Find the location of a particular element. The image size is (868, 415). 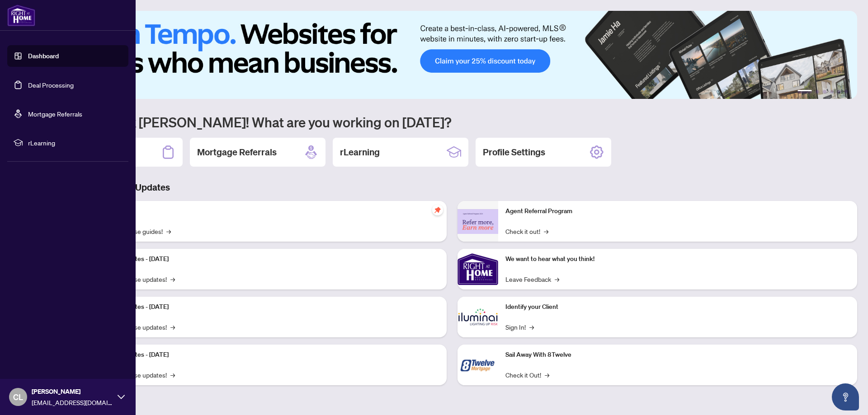

button: Open asap is located at coordinates (845, 397).